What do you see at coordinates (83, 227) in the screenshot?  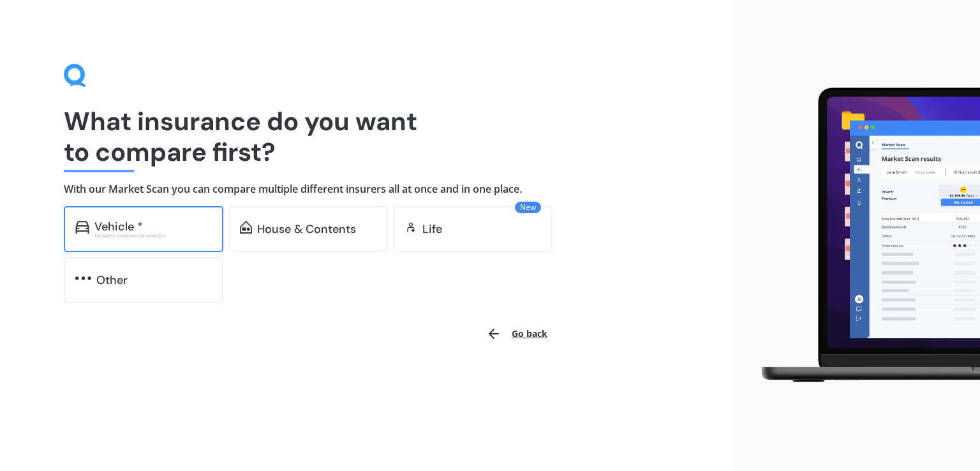 I see `img: car.f15378c7a67c060ca3f3.svg` at bounding box center [83, 227].